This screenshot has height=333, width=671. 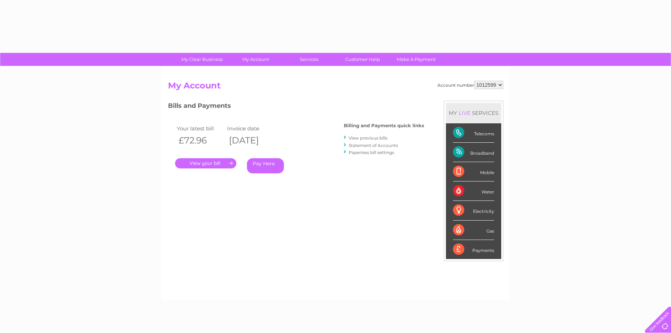 What do you see at coordinates (201, 140) in the screenshot?
I see `th: £72.96` at bounding box center [201, 140].